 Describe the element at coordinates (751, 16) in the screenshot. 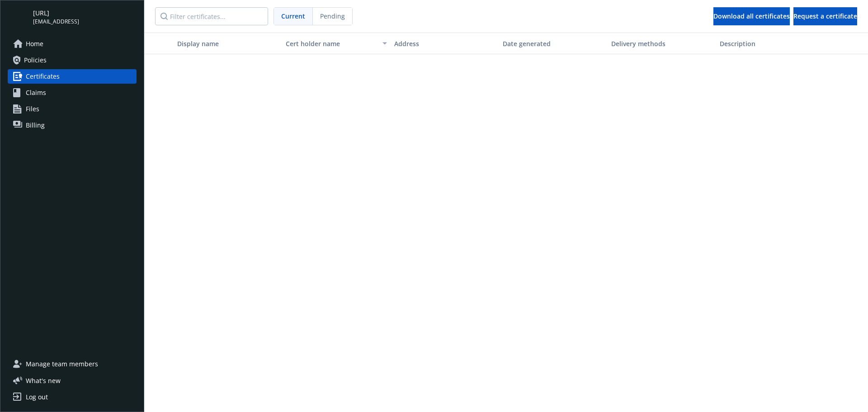

I see `span: Download all certificates` at that location.